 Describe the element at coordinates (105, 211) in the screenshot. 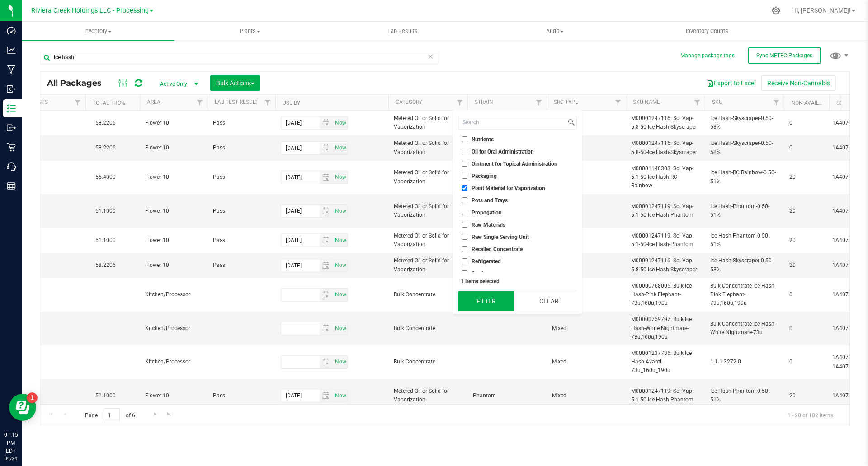

I see `span: 51.1000` at that location.